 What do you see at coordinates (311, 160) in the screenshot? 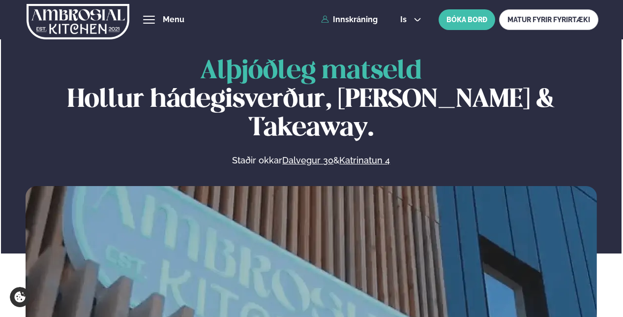
I see `p: Staðir okkar &` at bounding box center [311, 160].